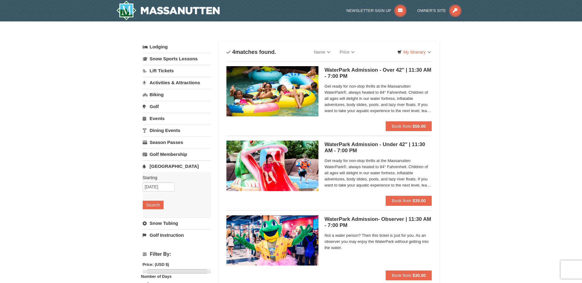 The width and height of the screenshot is (582, 283). Describe the element at coordinates (156, 265) in the screenshot. I see `strong: Price: (USD $)` at that location.